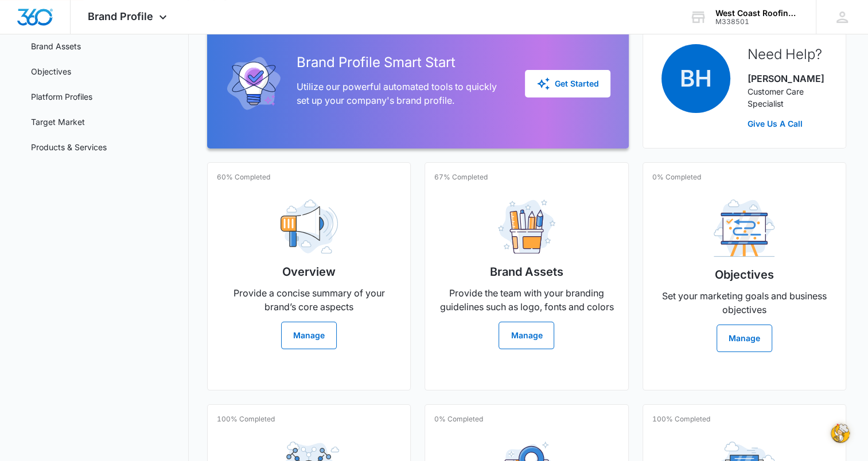 The height and width of the screenshot is (461, 868). What do you see at coordinates (402, 62) in the screenshot?
I see `h2: Brand Profile Smart Start` at bounding box center [402, 62].